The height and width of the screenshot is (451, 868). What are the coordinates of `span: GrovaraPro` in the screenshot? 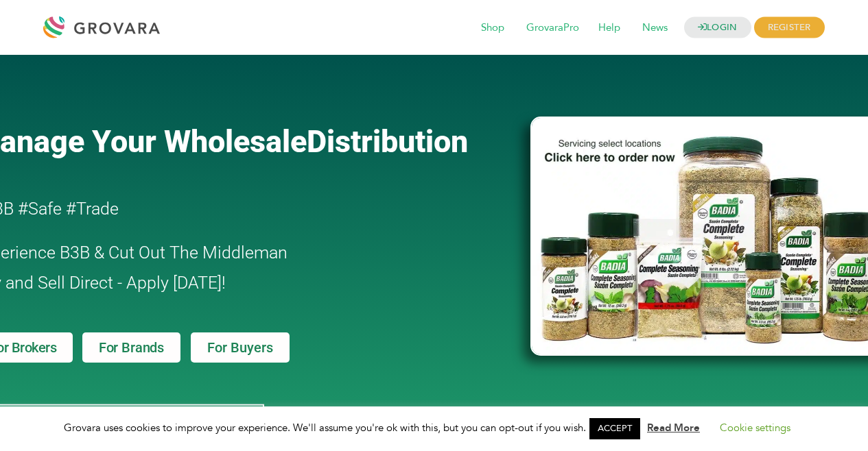 It's located at (552, 28).